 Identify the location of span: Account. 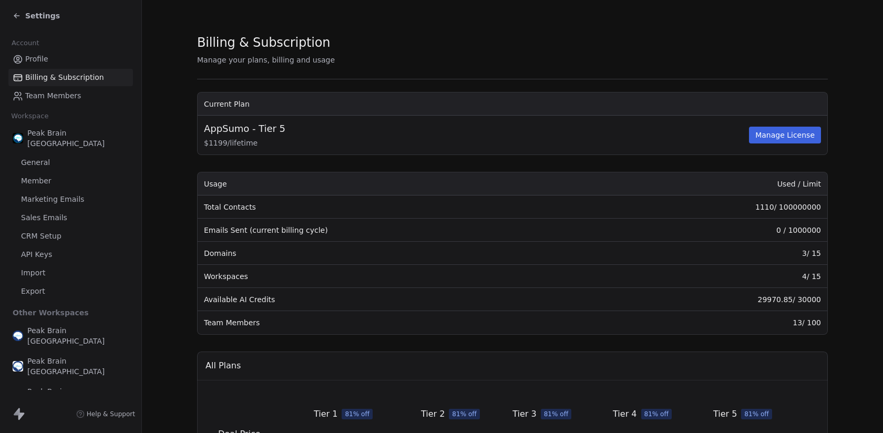
(25, 43).